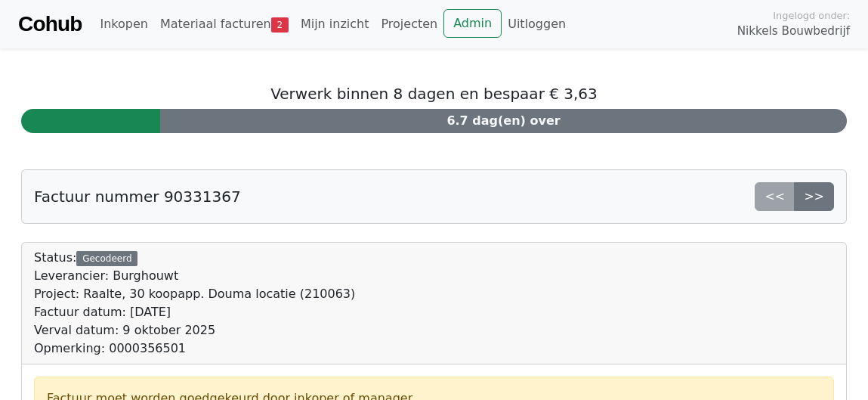 This screenshot has height=400, width=868. What do you see at coordinates (794, 31) in the screenshot?
I see `span: Nikkels Bouwbedrijf` at bounding box center [794, 31].